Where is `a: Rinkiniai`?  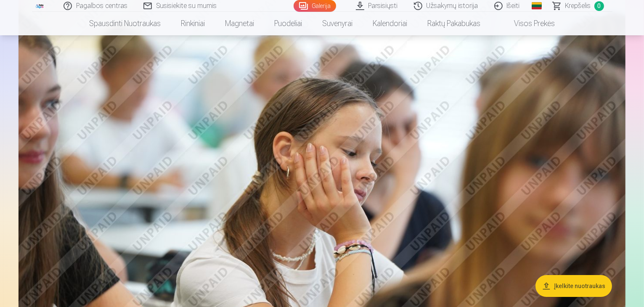 a: Rinkiniai is located at coordinates (193, 23).